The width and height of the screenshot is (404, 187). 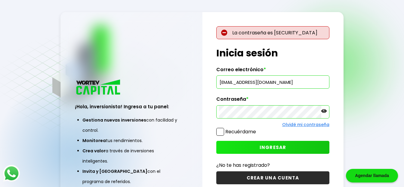 I want to click on input: hola@wortev.capital, so click(x=273, y=82).